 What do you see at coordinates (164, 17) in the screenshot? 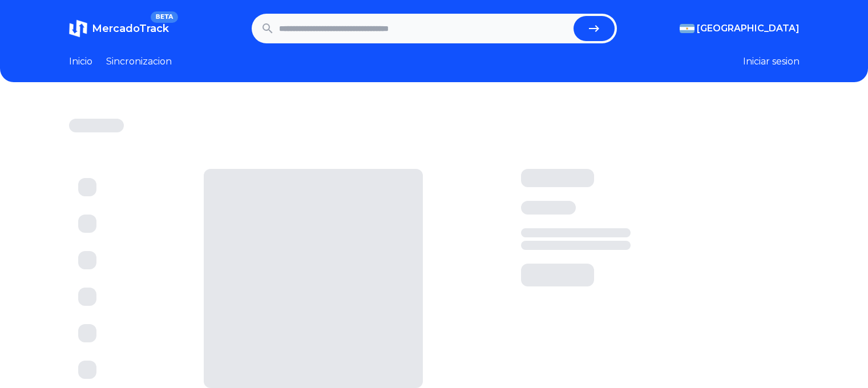
I see `span: BETA` at bounding box center [164, 17].